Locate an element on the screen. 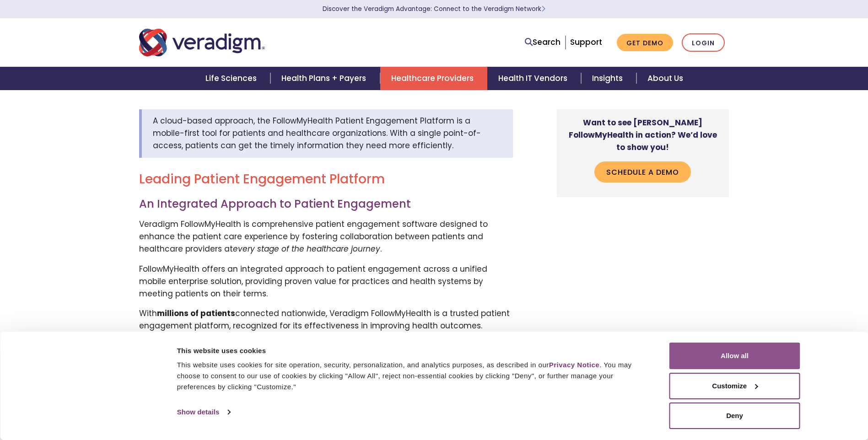 This screenshot has height=440, width=868. h3: An Integrated Approach to Patient Engagement is located at coordinates (326, 204).